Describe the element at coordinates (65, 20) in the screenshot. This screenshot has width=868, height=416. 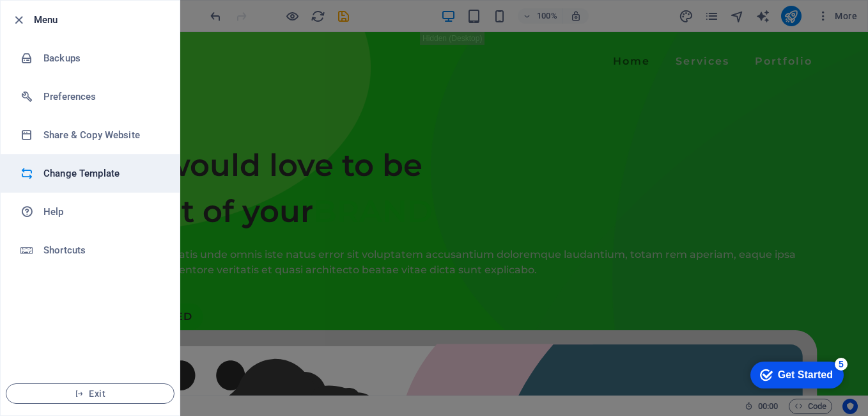
I see `div: Get Started` at that location.